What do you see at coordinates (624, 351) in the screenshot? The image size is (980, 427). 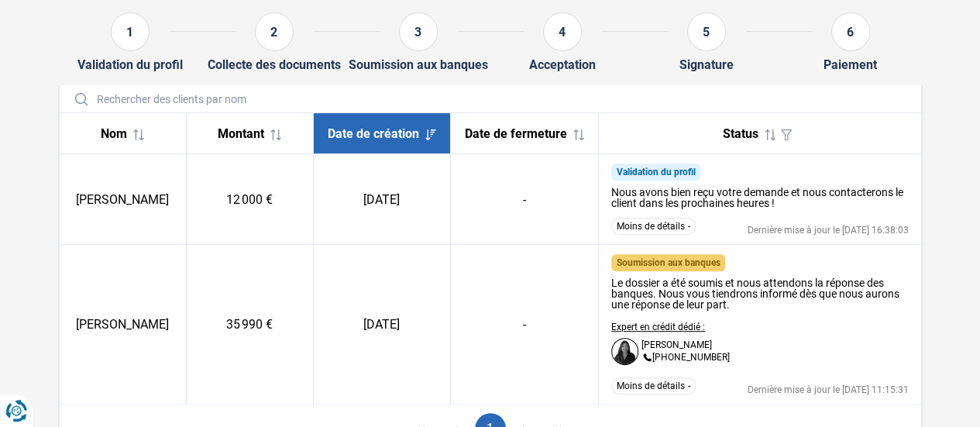 I see `img: Dayana Santamaria` at bounding box center [624, 351].